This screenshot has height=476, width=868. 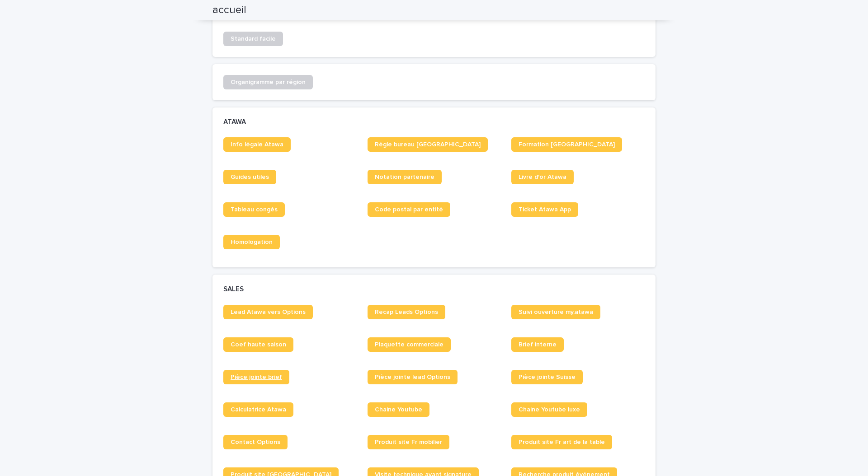 I want to click on a: Code postal par entité, so click(x=409, y=210).